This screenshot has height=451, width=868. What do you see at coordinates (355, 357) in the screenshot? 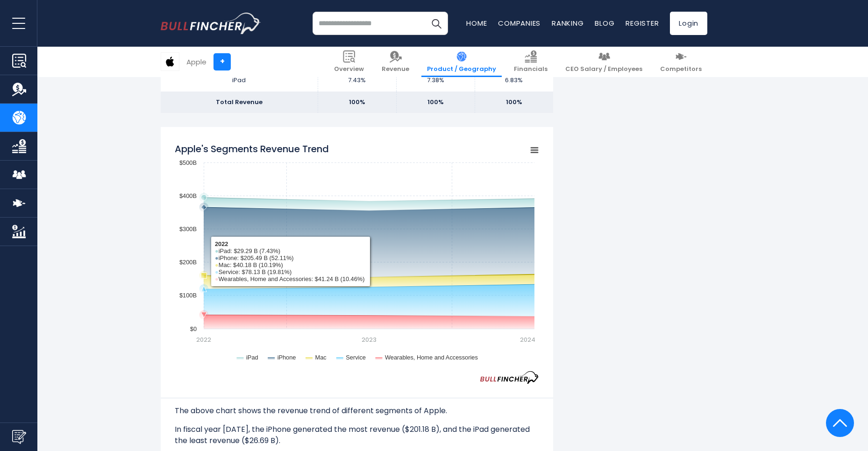
I see `text: Service` at bounding box center [355, 357].